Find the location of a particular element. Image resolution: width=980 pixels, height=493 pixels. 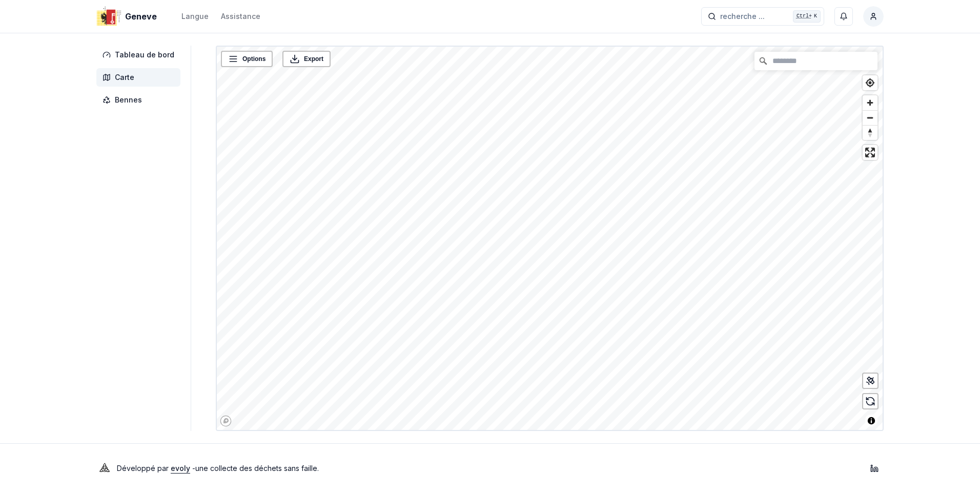

span: Reset bearing to north is located at coordinates (870, 133).